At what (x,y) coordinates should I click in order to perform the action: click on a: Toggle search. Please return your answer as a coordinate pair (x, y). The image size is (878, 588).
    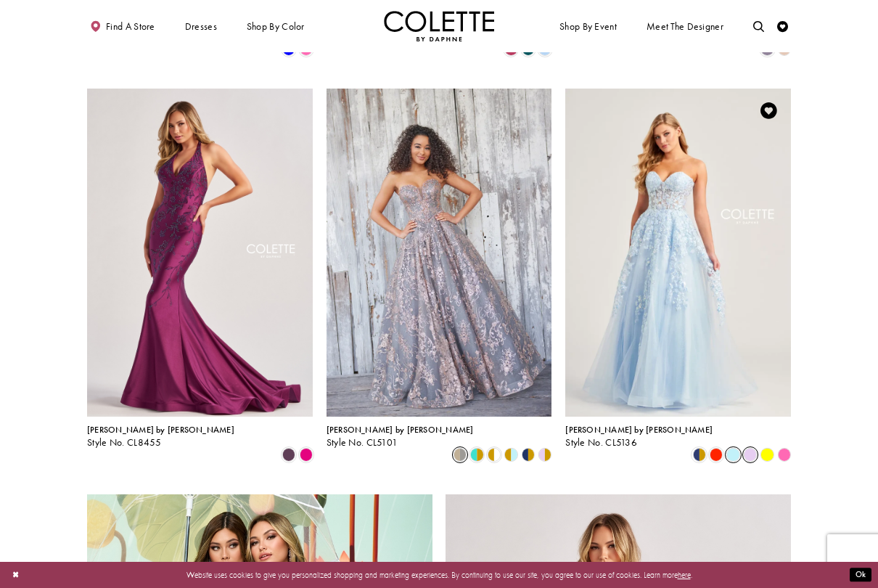
    Looking at the image, I should click on (758, 26).